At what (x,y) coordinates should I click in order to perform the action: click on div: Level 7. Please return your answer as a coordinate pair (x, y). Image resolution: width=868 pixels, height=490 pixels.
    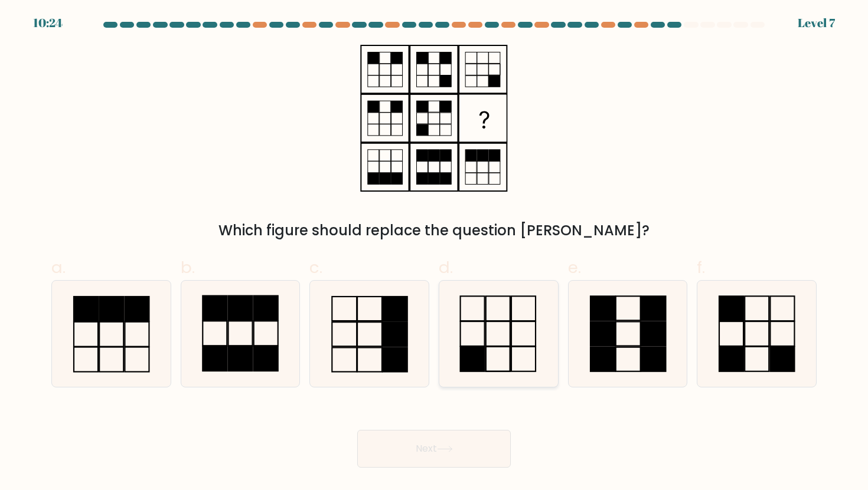
    Looking at the image, I should click on (816, 23).